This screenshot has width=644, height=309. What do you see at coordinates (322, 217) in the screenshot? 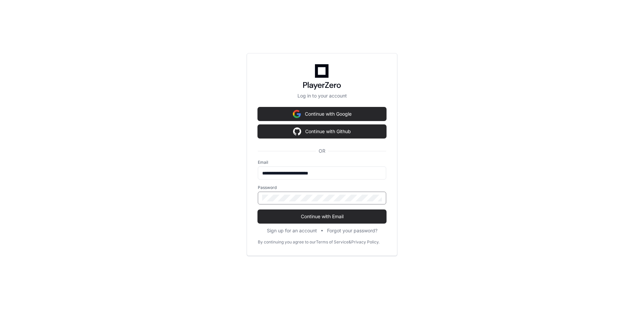
I see `span: Continue with Email` at bounding box center [322, 217].